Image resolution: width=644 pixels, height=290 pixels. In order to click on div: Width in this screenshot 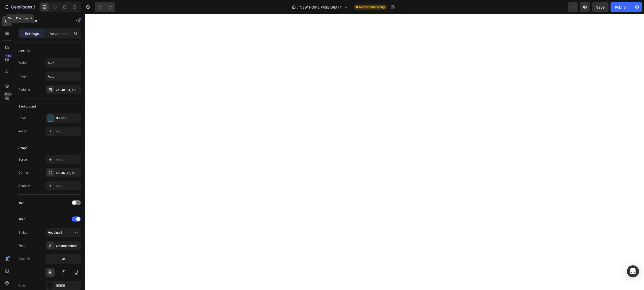, I will do `click(23, 63)`.